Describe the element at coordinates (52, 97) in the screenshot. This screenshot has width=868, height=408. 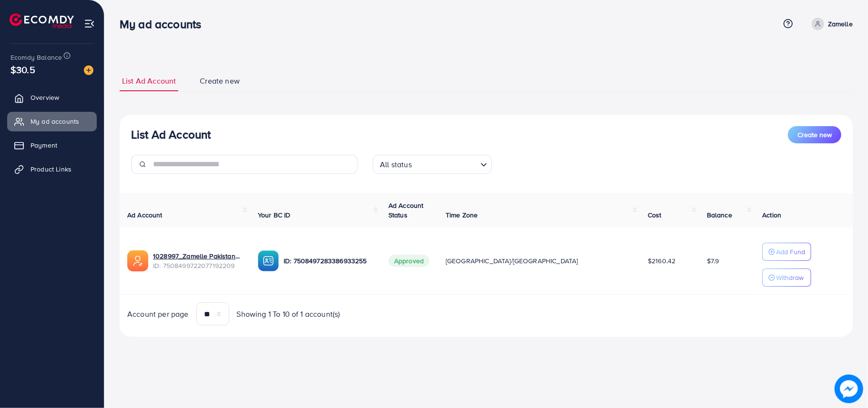
I see `a: Overview` at that location.